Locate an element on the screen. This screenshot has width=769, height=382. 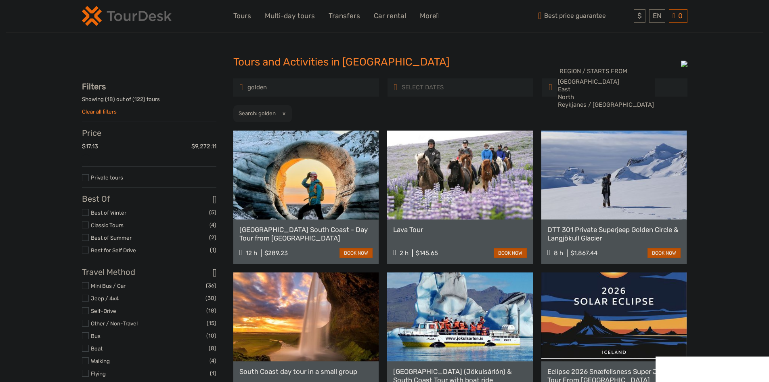
option: East is located at coordinates (606, 89).